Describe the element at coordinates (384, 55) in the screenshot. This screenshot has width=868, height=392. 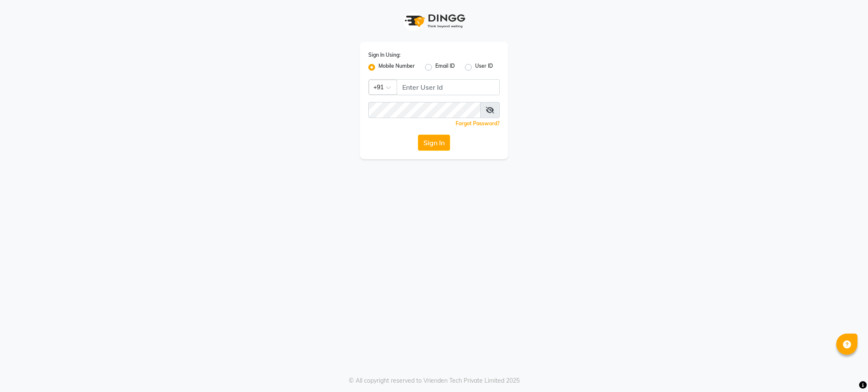
I see `label: Sign In Using:` at that location.